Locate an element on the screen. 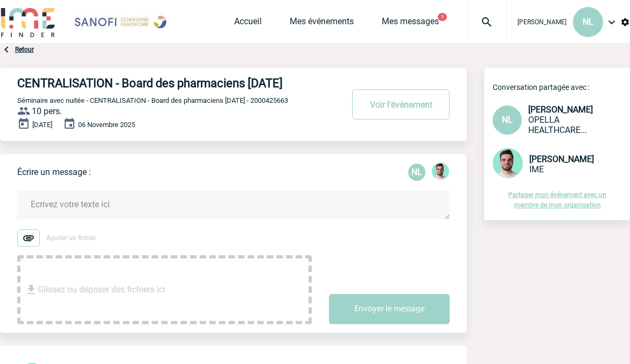 Image resolution: width=630 pixels, height=364 pixels. a: Retour is located at coordinates (24, 50).